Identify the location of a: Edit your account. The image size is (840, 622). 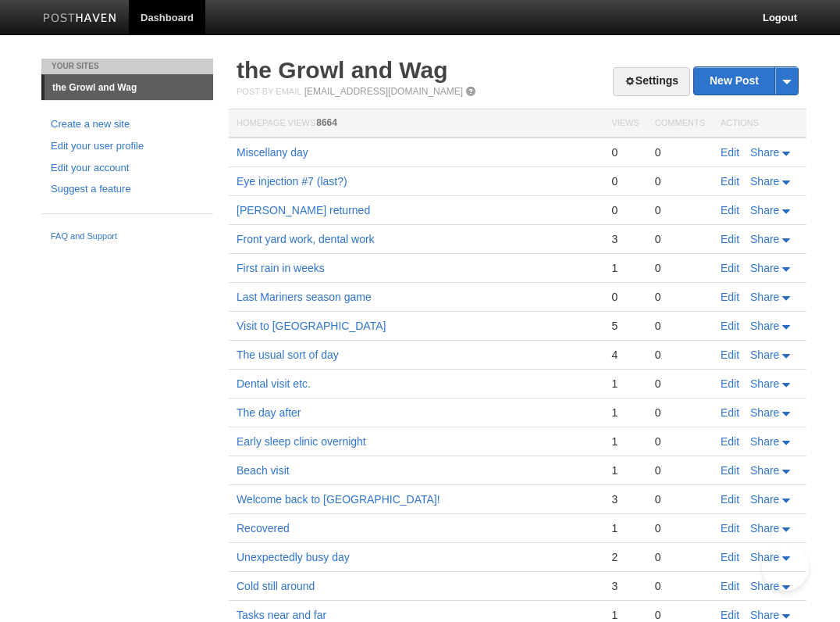
(128, 168).